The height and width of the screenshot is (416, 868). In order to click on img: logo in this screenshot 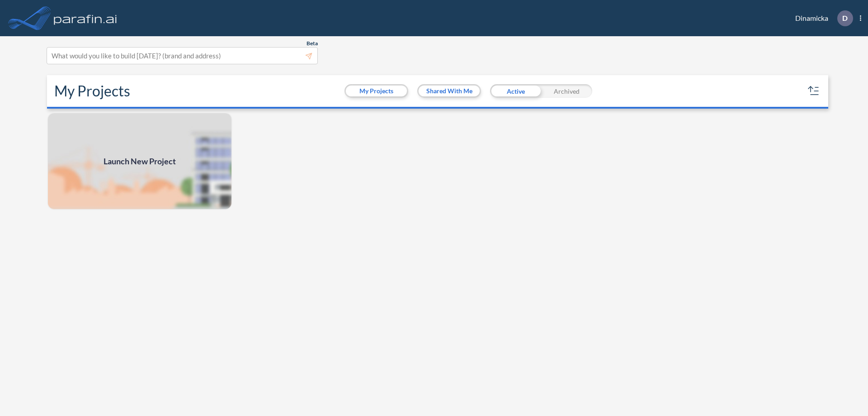, I will do `click(85, 18)`.